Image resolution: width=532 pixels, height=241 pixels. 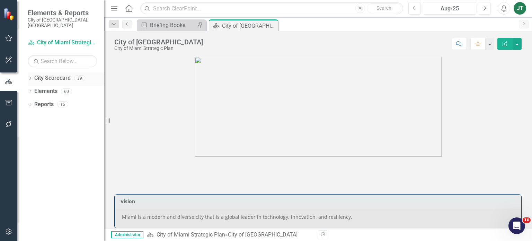 What do you see at coordinates (63, 104) in the screenshot?
I see `div: 15` at bounding box center [63, 104].